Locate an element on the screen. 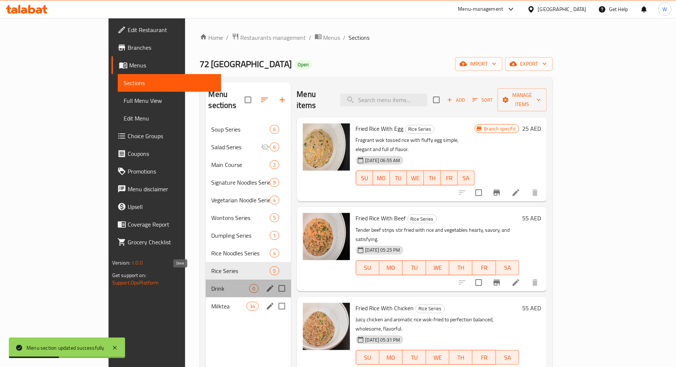 This screenshot has width=676, height=367. span: 9 is located at coordinates (274, 182).